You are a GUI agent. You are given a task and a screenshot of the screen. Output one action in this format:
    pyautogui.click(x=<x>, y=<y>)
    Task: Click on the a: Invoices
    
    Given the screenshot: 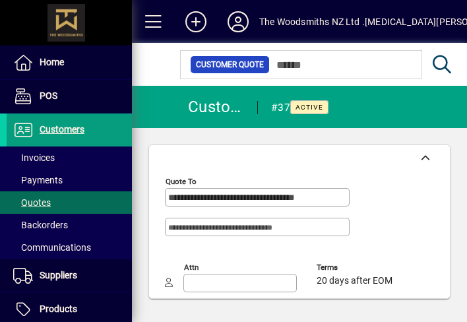 What is the action you would take?
    pyautogui.click(x=69, y=158)
    